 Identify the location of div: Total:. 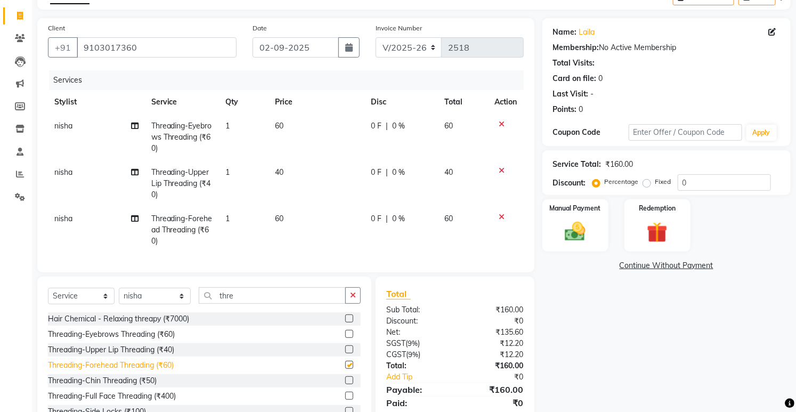
(417, 365).